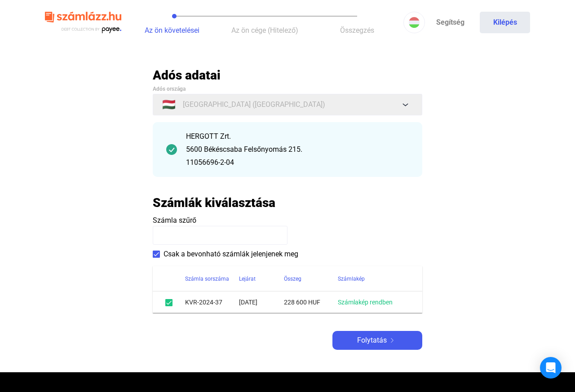 The width and height of the screenshot is (575, 392). Describe the element at coordinates (414, 22) in the screenshot. I see `button: HU` at that location.